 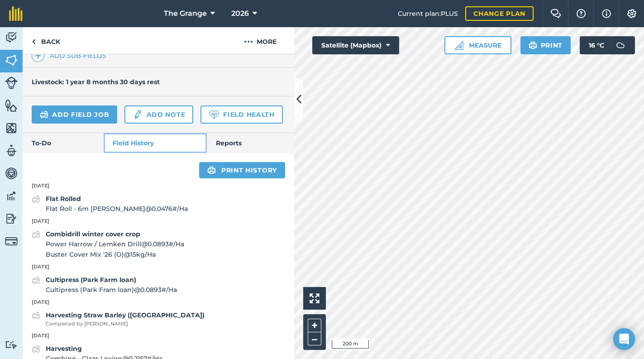 I want to click on img: Four arrows, one pointing top left, one top right, one bottom right and the last bottom left, so click(x=315, y=298).